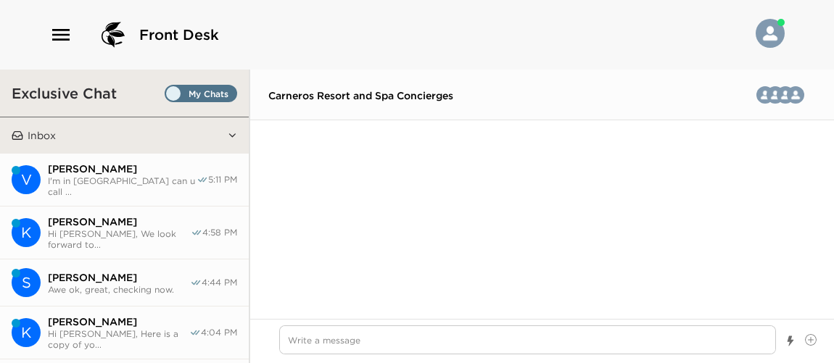 The width and height of the screenshot is (834, 363). Describe the element at coordinates (26, 233) in the screenshot. I see `div: Kristin Reilly` at that location.